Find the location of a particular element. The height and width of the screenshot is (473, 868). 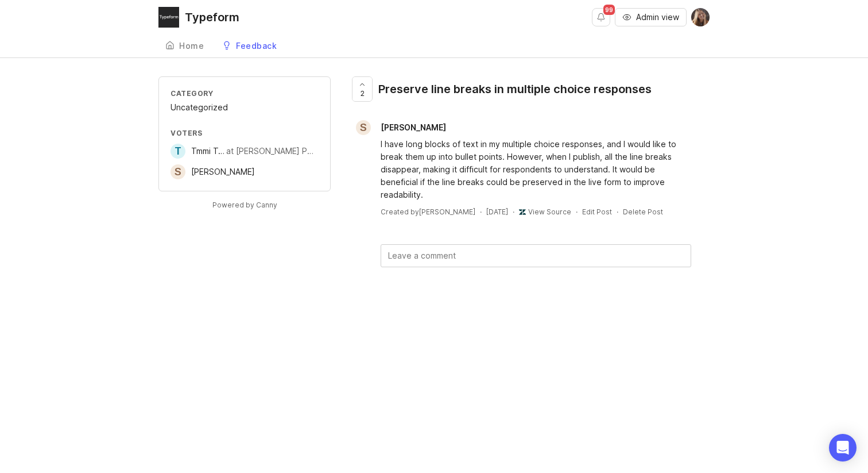

button: Admin view is located at coordinates (651, 18).